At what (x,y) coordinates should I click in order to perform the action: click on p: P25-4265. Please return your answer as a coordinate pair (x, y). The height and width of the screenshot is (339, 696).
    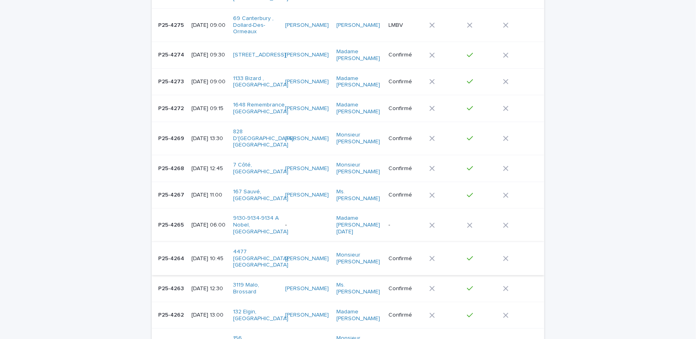
    Looking at the image, I should click on (172, 224).